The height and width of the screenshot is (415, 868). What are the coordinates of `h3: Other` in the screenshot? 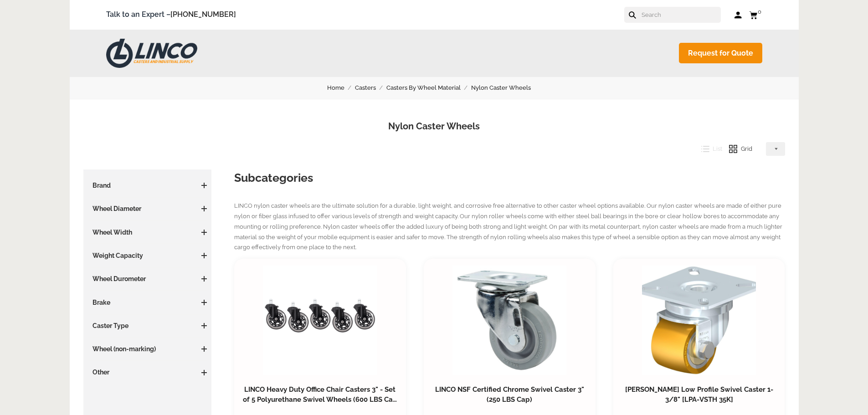 It's located at (148, 372).